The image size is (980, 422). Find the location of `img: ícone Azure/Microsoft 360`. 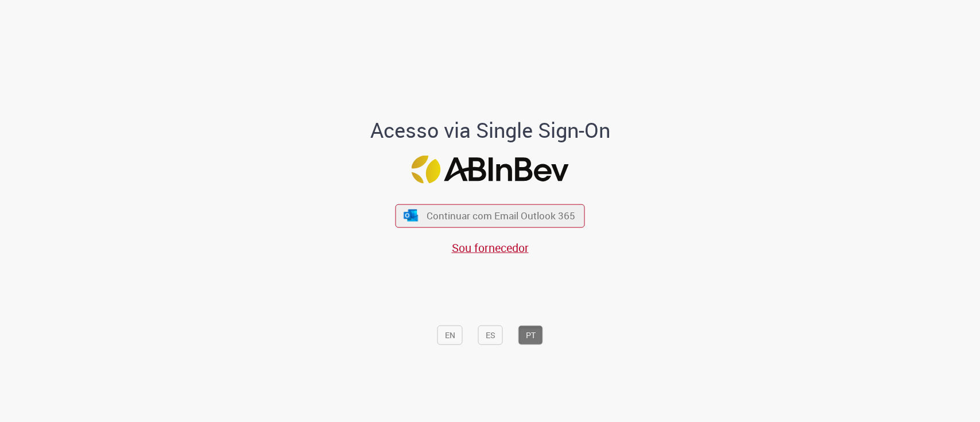

img: ícone Azure/Microsoft 360 is located at coordinates (411, 215).